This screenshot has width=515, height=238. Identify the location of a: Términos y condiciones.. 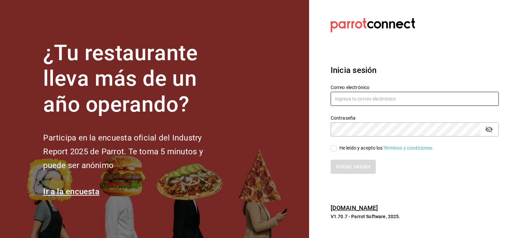
(408, 148).